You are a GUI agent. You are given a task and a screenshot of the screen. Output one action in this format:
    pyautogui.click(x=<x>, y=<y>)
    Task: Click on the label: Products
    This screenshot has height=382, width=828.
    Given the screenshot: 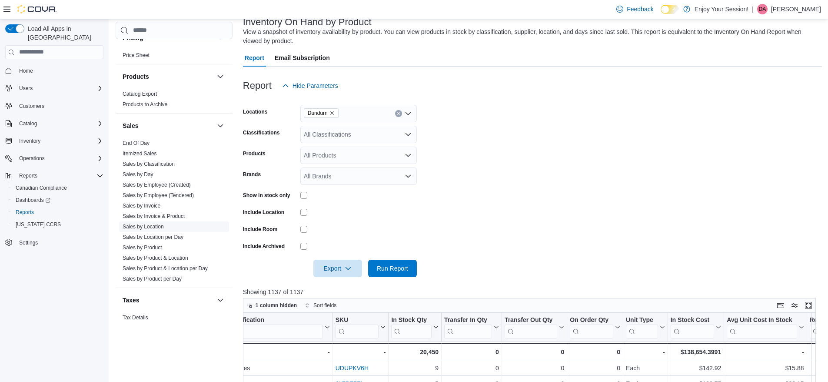 What is the action you would take?
    pyautogui.click(x=254, y=153)
    